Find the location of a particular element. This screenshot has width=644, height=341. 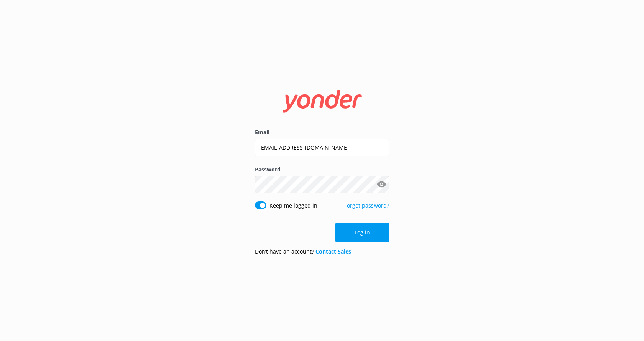

a: Forgot password? is located at coordinates (366, 205).